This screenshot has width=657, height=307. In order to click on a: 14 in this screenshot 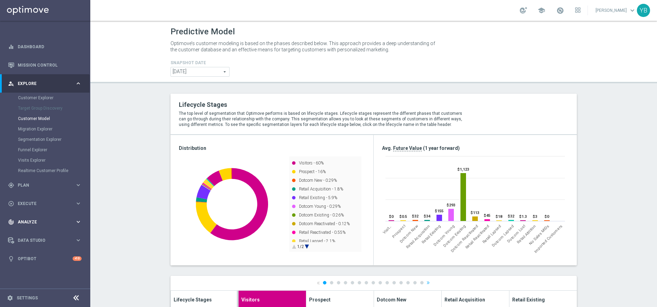, I will do `click(415, 283)`.